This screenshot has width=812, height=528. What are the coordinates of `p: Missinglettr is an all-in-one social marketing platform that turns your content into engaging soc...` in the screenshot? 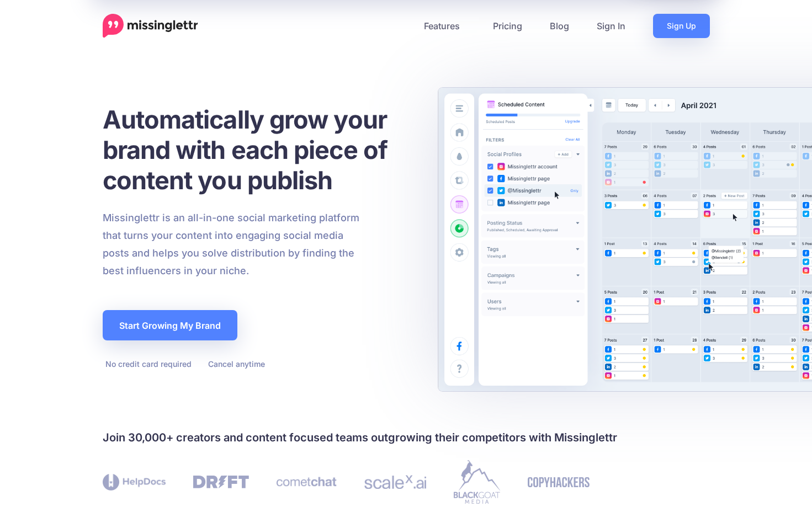 It's located at (231, 244).